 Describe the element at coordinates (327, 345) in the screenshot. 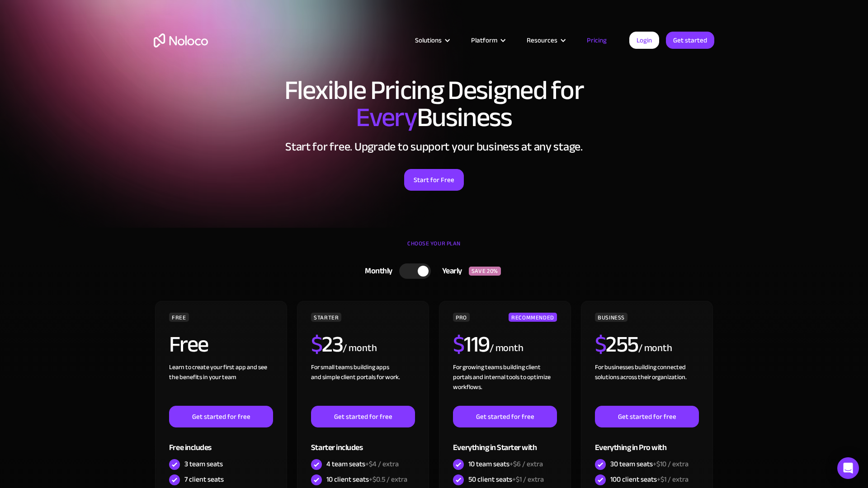

I see `h2: 23` at that location.